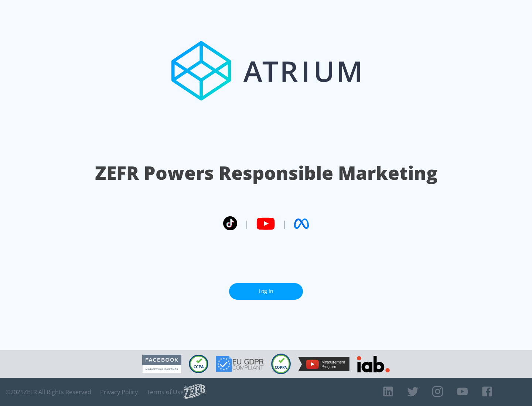  Describe the element at coordinates (198, 364) in the screenshot. I see `img: CCPA Compliant` at that location.